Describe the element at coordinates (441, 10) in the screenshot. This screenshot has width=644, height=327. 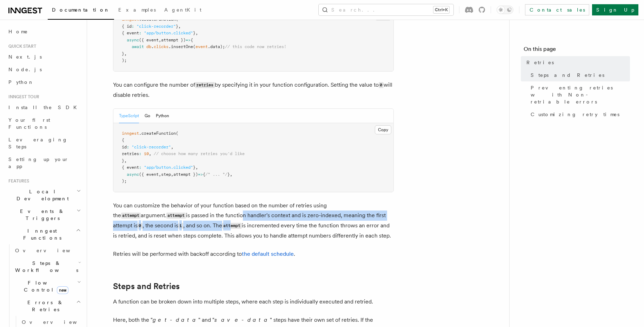
I see `kbd: Ctrl+K` at that location.